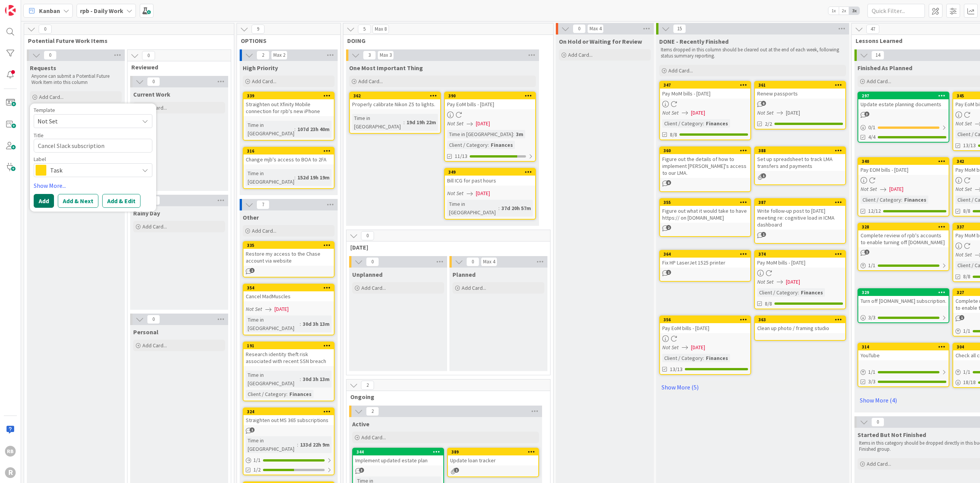 The image size is (980, 483). Describe the element at coordinates (50, 10) in the screenshot. I see `span: Kanban` at that location.